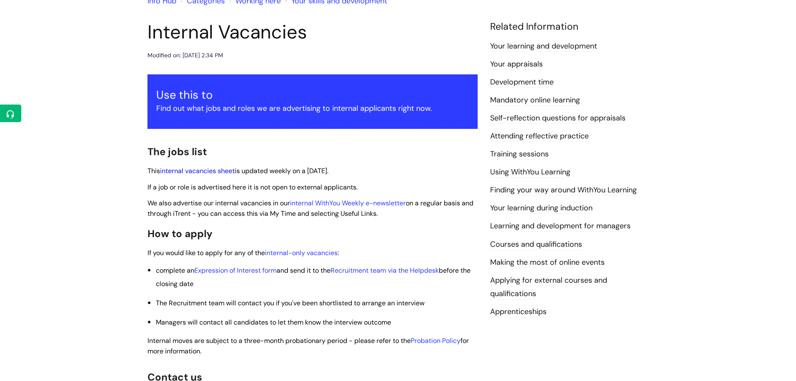 This screenshot has width=796, height=381. Describe the element at coordinates (522, 82) in the screenshot. I see `a: Development time` at that location.